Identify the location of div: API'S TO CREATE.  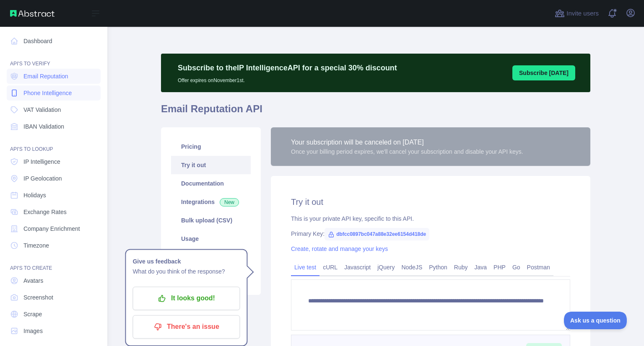
(54, 263).